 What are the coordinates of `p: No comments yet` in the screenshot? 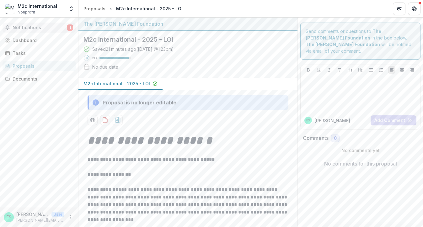 It's located at (360, 150).